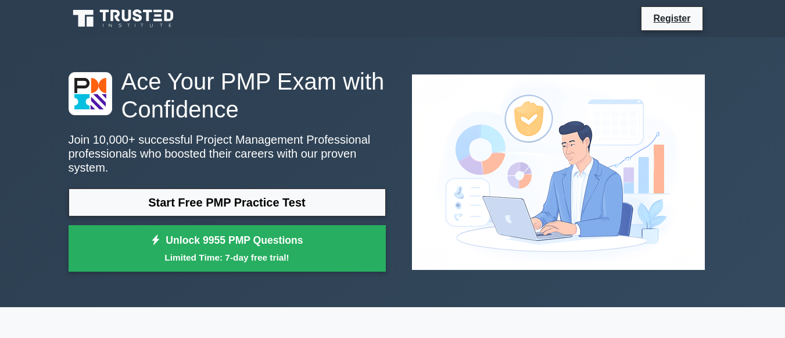  Describe the element at coordinates (227, 248) in the screenshot. I see `a: Unlock 9955 PMP QuestionsLimited Time: 7-day free trial!` at that location.